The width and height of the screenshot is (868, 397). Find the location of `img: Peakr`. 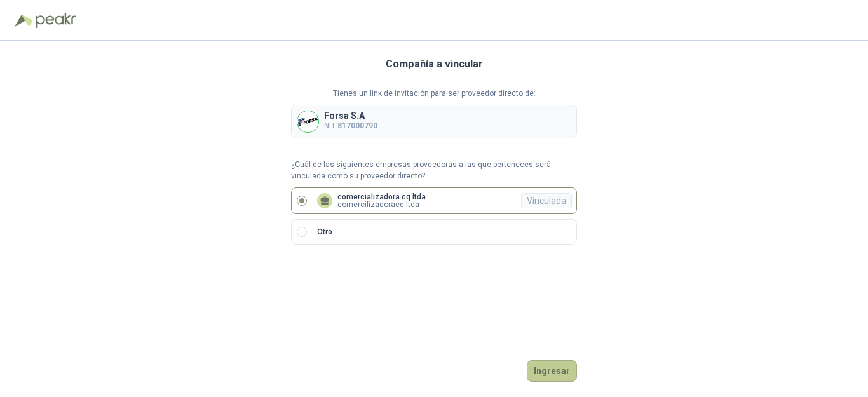

img: Peakr is located at coordinates (56, 21).